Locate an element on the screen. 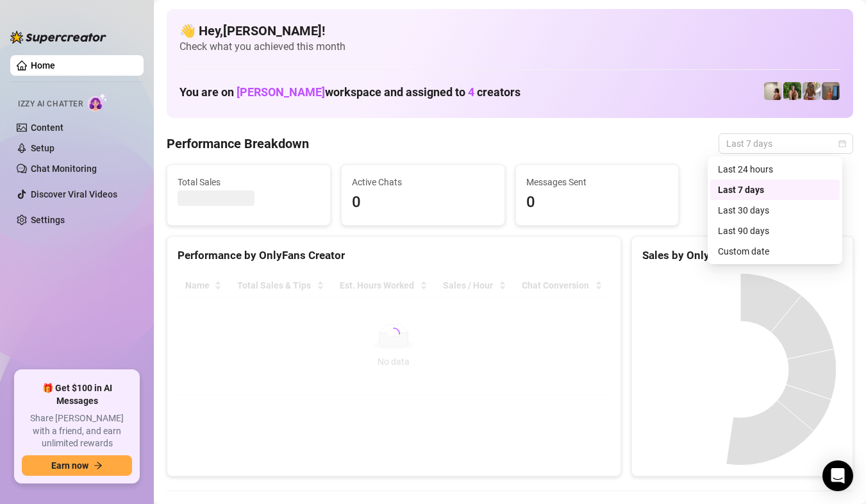 This screenshot has width=866, height=504. a: Setup is located at coordinates (42, 148).